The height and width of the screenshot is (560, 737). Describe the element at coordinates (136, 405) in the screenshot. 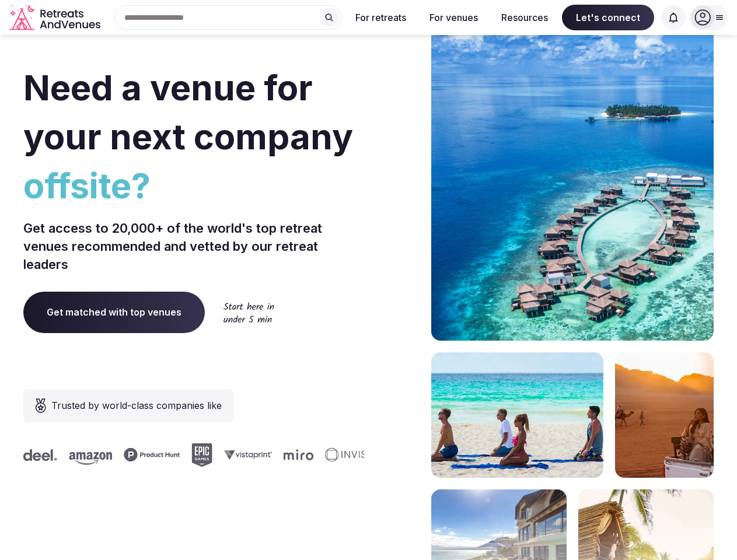

I see `span: Trusted by world-class companies like` at that location.